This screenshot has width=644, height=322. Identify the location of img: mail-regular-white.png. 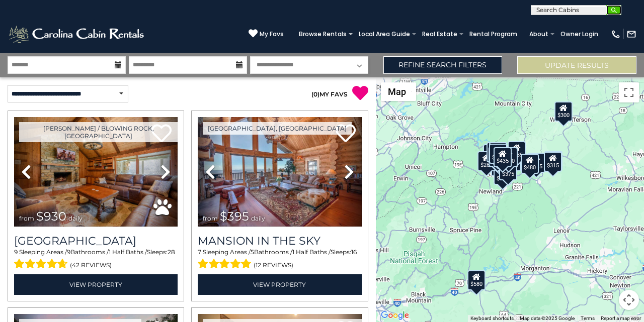
(631, 34).